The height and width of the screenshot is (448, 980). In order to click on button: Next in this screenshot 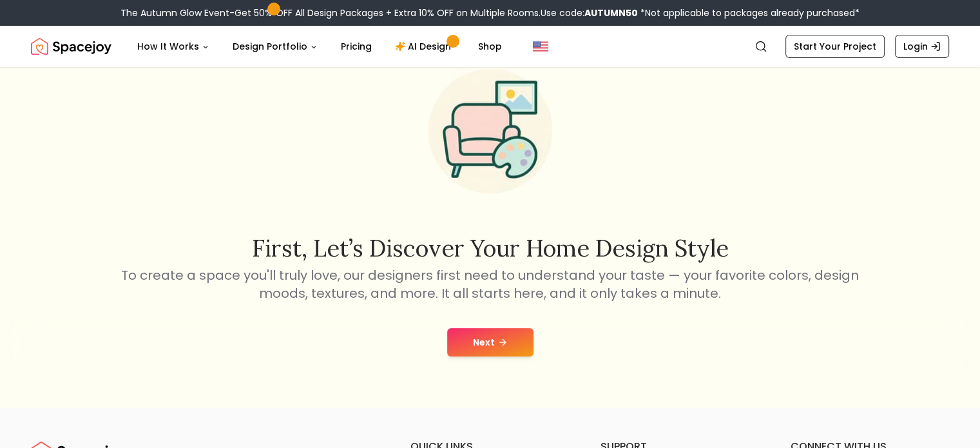, I will do `click(490, 342)`.